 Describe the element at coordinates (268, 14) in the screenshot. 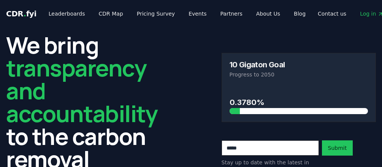

I see `a: About Us` at that location.